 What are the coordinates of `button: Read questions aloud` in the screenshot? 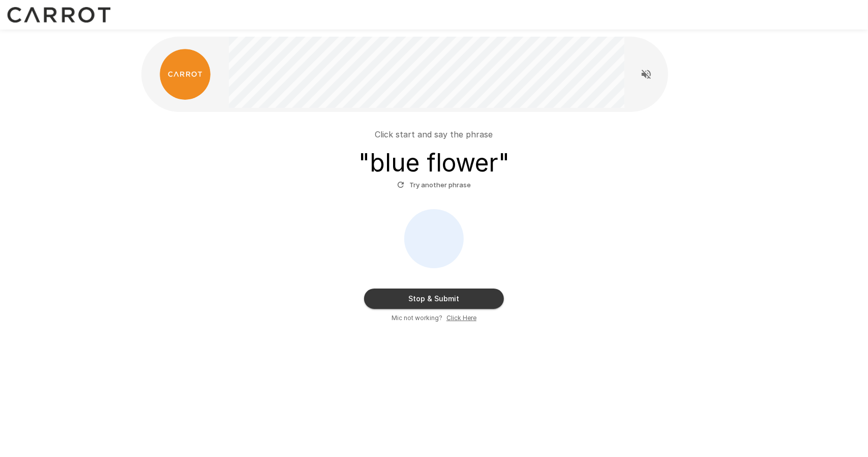 It's located at (646, 75).